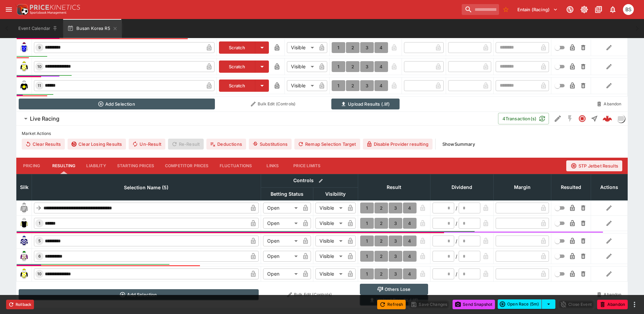 This screenshot has width=644, height=314. I want to click on button: Price Limits, so click(307, 165).